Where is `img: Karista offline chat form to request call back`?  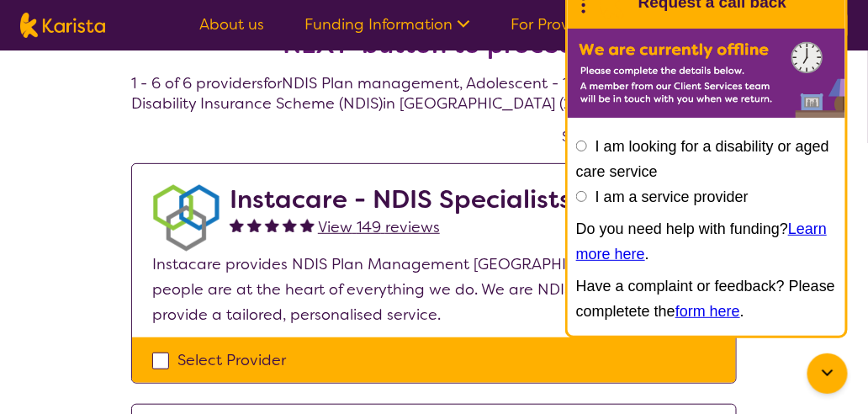
img: Karista offline chat form to request call back is located at coordinates (707, 73).